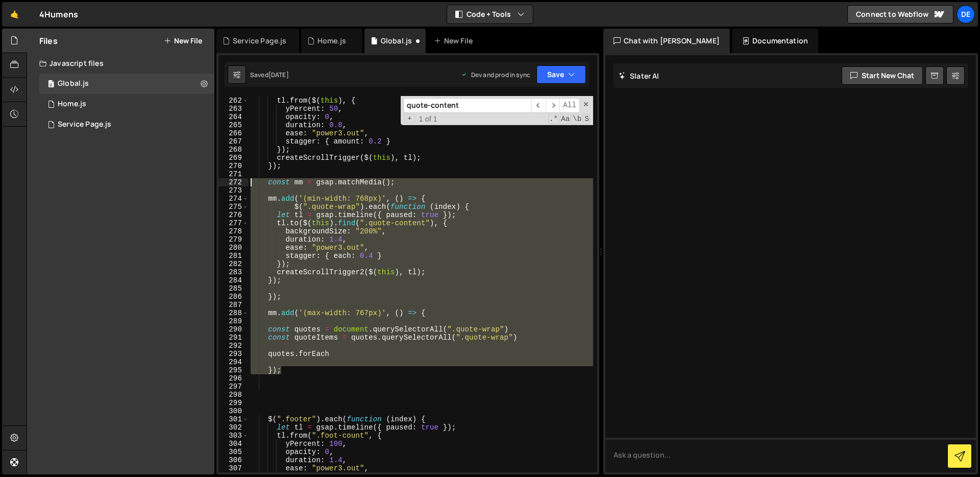  What do you see at coordinates (966, 14) in the screenshot?
I see `div: De` at bounding box center [966, 14].